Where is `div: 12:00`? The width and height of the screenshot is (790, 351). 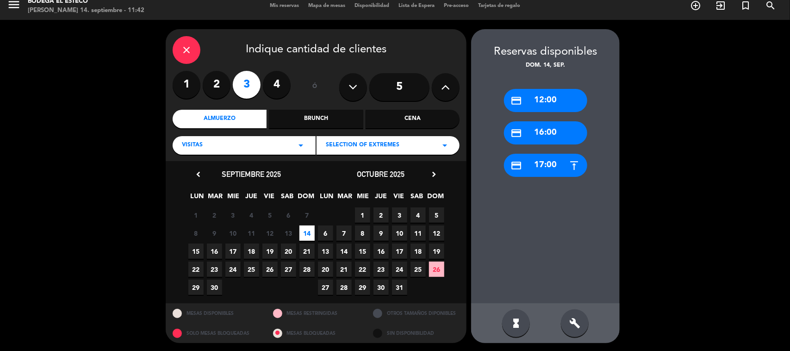 div: 12:00 is located at coordinates (546, 100).